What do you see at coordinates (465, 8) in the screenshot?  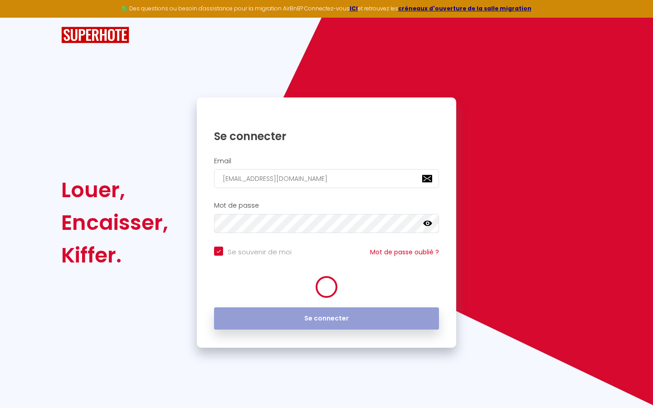 I see `a: créneaux d'ouverture de la salle migration` at bounding box center [465, 8].